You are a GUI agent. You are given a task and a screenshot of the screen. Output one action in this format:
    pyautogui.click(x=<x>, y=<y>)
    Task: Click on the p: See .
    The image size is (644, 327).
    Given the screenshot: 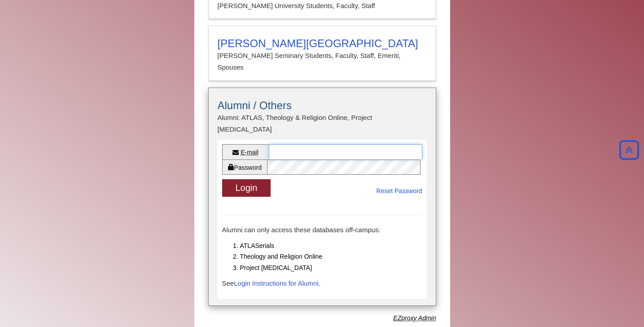 What is the action you would take?
    pyautogui.click(x=322, y=284)
    